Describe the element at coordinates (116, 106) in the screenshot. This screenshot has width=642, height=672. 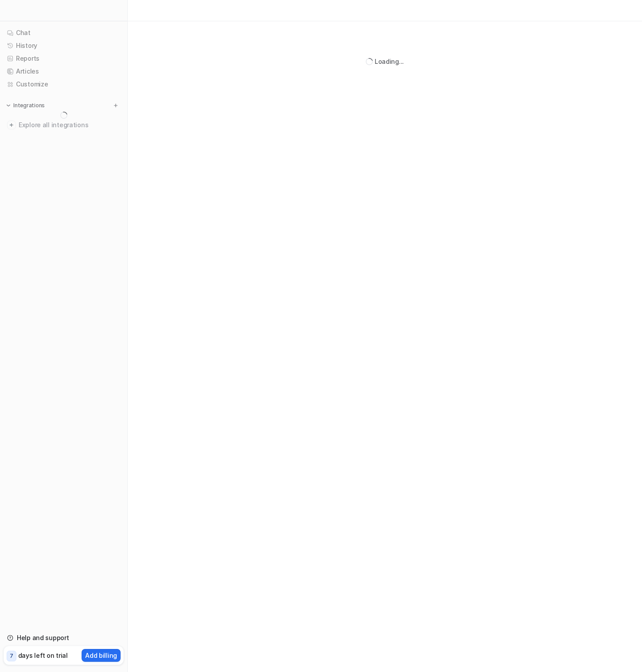
I see `img: menu_add.svg` at that location.